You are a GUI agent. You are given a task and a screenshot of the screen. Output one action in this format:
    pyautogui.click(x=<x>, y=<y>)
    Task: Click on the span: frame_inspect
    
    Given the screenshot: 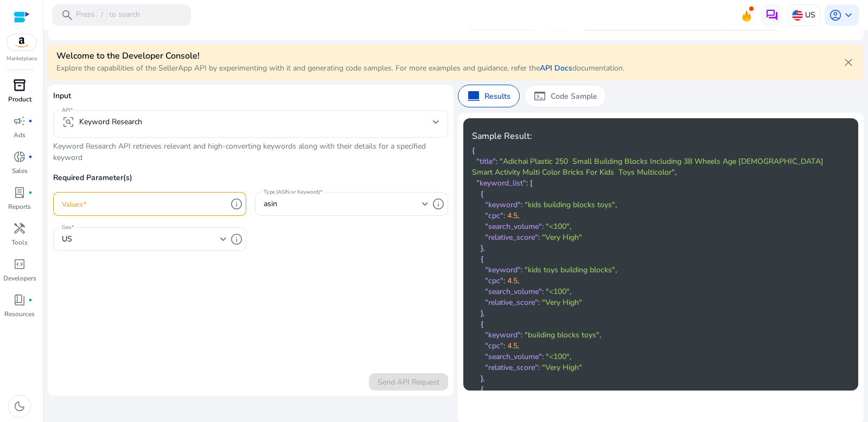 What is the action you would take?
    pyautogui.click(x=68, y=122)
    